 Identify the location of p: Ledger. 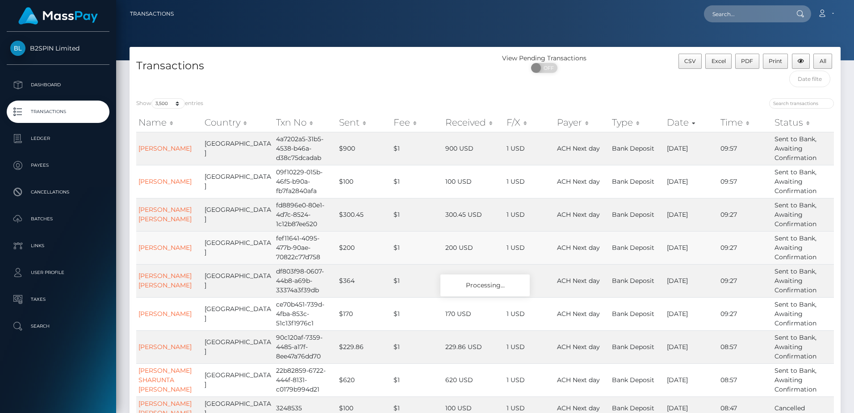
(58, 138).